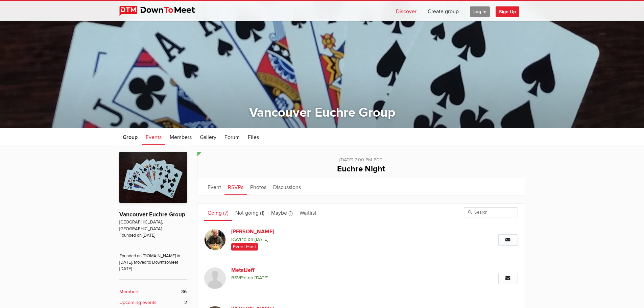  Describe the element at coordinates (153, 137) in the screenshot. I see `a: Events` at that location.